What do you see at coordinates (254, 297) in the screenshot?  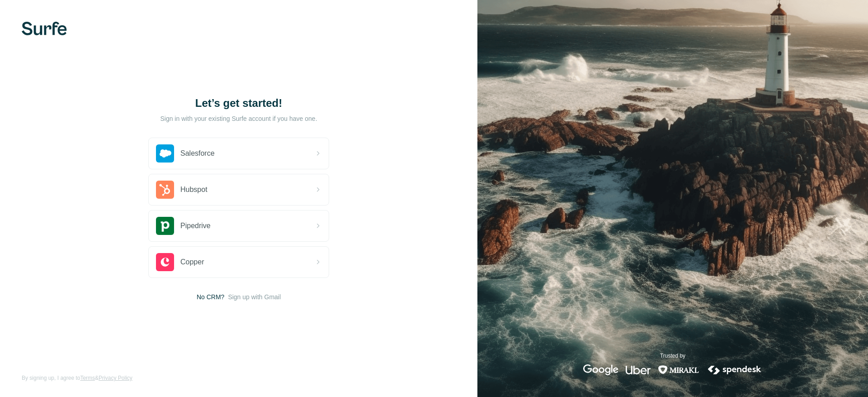 I see `span: Sign up with Gmail` at bounding box center [254, 297].